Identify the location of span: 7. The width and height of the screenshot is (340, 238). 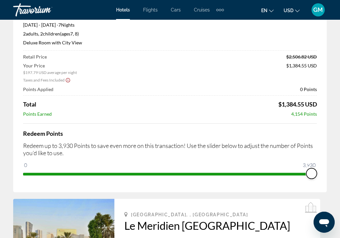
(60, 25).